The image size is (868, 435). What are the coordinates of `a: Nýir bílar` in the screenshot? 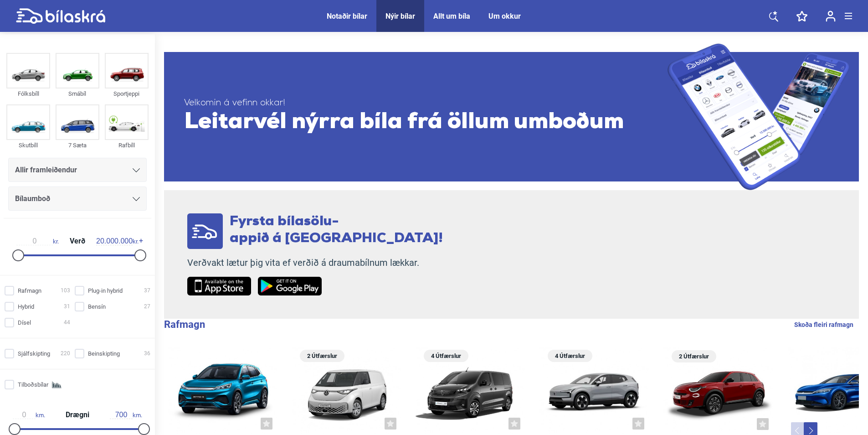 It's located at (400, 16).